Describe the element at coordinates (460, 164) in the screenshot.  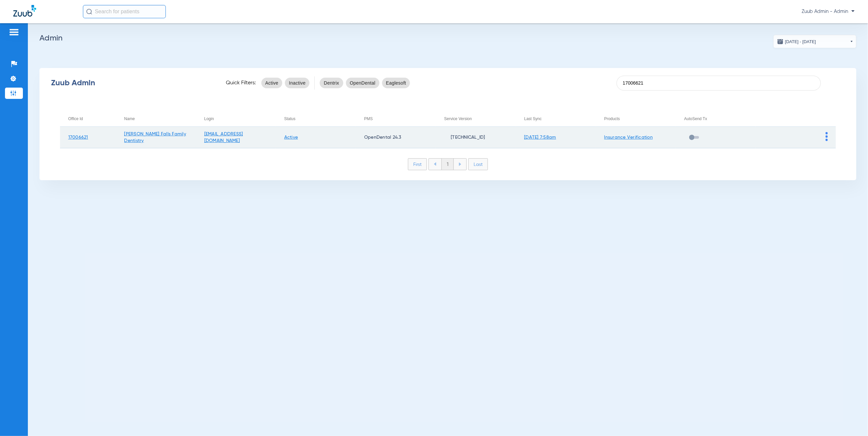
I see `img: arrow-right-blue.svg` at that location.